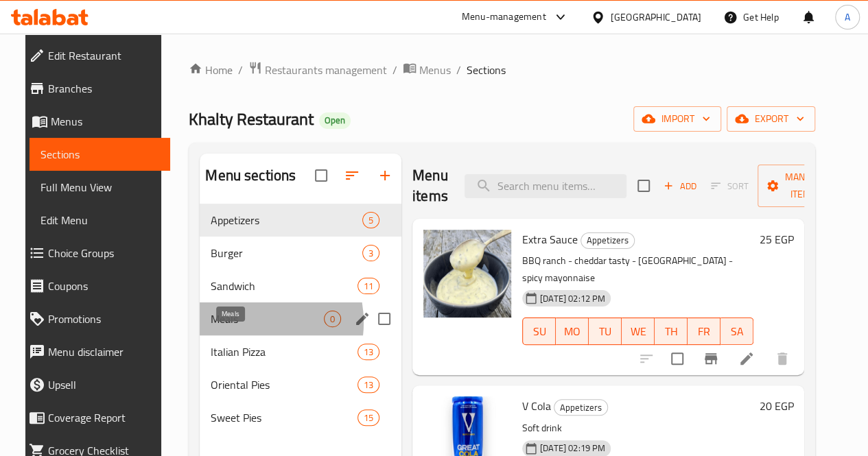 The image size is (868, 456). Describe the element at coordinates (704, 331) in the screenshot. I see `button: FR` at that location.